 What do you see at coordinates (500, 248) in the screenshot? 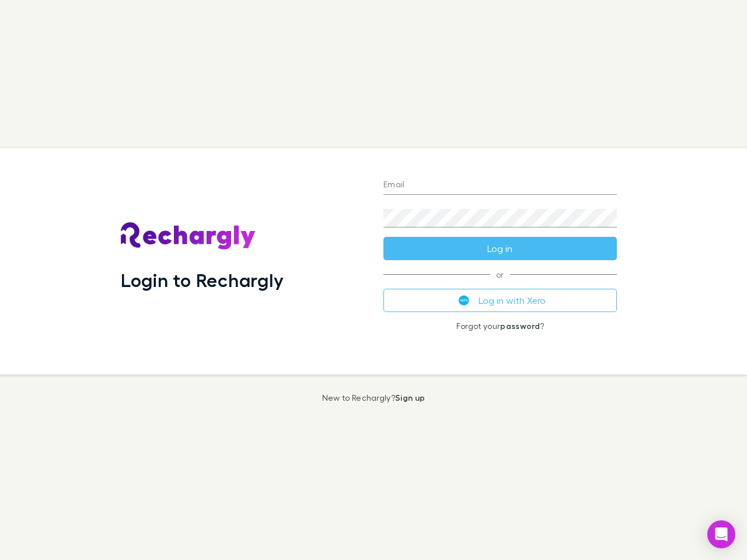
I see `button: Log in` at bounding box center [500, 248].